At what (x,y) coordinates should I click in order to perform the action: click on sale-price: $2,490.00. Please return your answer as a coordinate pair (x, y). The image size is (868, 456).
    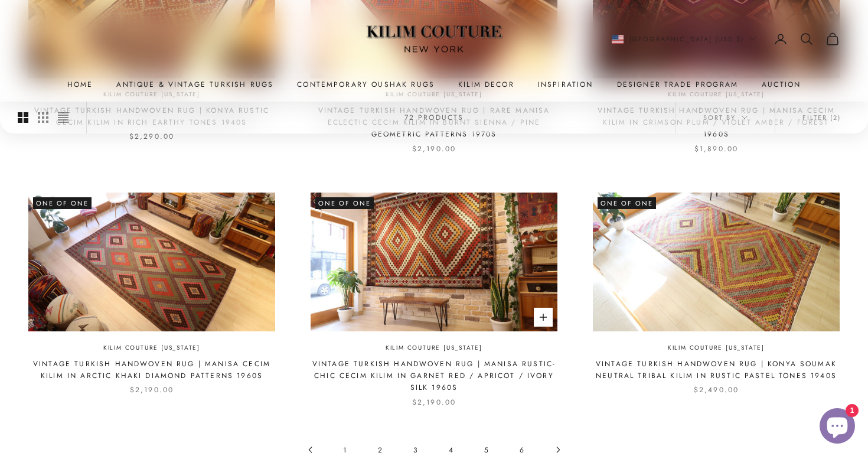
    Looking at the image, I should click on (716, 390).